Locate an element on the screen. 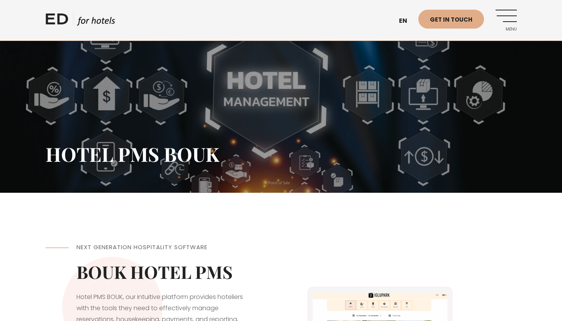 This screenshot has width=562, height=321. h2: BOUK HOTEL PMS is located at coordinates (163, 272).